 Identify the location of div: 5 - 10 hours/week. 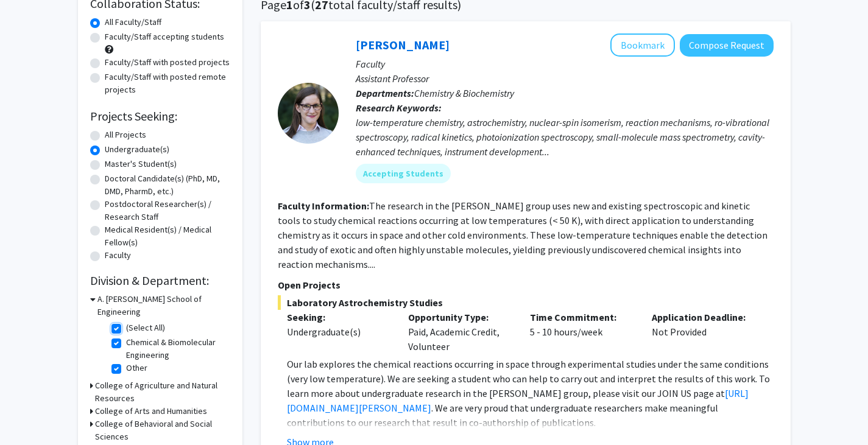
(582, 332).